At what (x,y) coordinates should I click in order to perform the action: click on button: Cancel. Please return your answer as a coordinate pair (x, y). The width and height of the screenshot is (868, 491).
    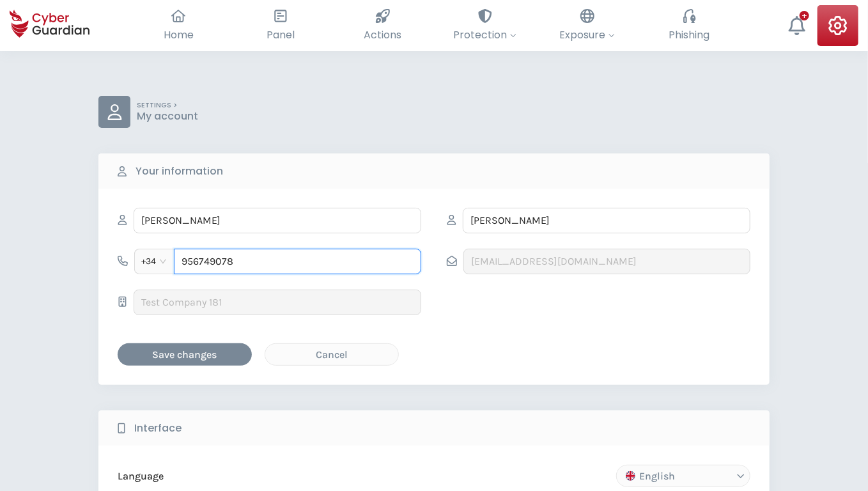
    Looking at the image, I should click on (332, 354).